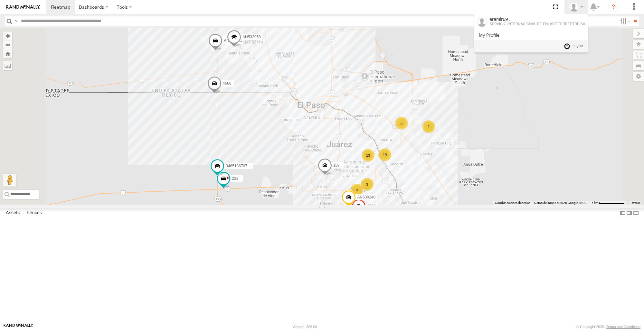 Image resolution: width=644 pixels, height=330 pixels. Describe the element at coordinates (227, 83) in the screenshot. I see `span: 4668` at that location.